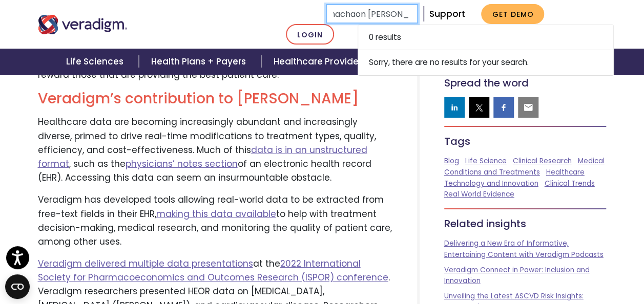  What do you see at coordinates (216, 214) in the screenshot?
I see `a: making this data available` at bounding box center [216, 214].